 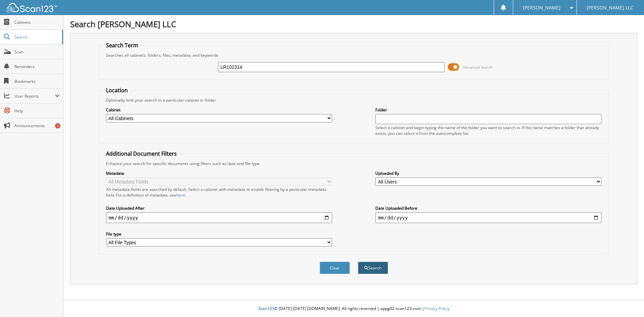 I want to click on label: Date Uploaded Before, so click(x=489, y=208).